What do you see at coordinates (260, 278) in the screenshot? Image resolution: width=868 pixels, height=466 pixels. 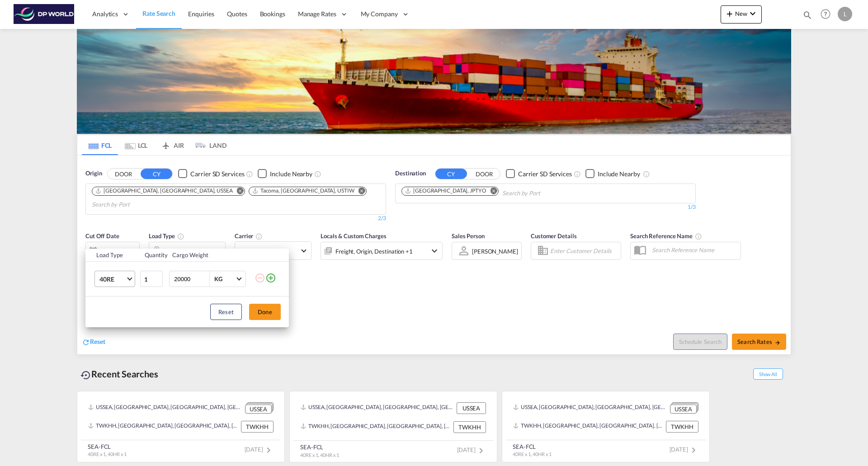 I see `md-icon: icon-minus-circle-outline` at bounding box center [260, 278].